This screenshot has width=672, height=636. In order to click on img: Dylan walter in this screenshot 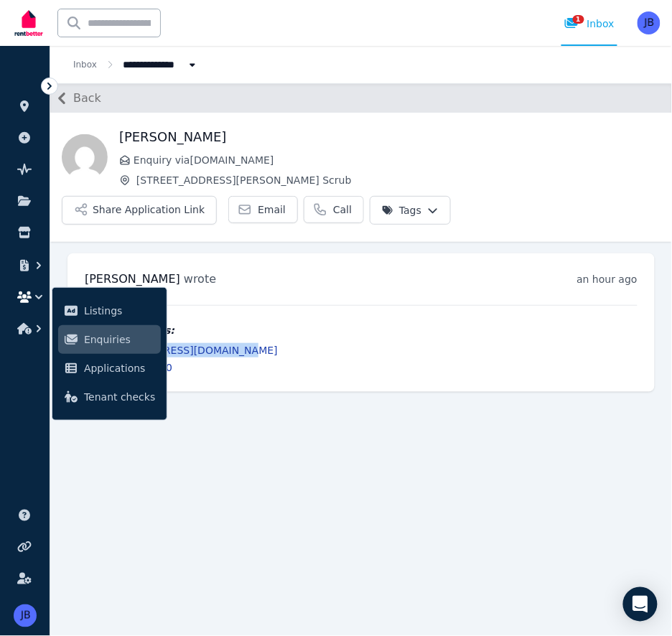, I will do `click(85, 157)`.